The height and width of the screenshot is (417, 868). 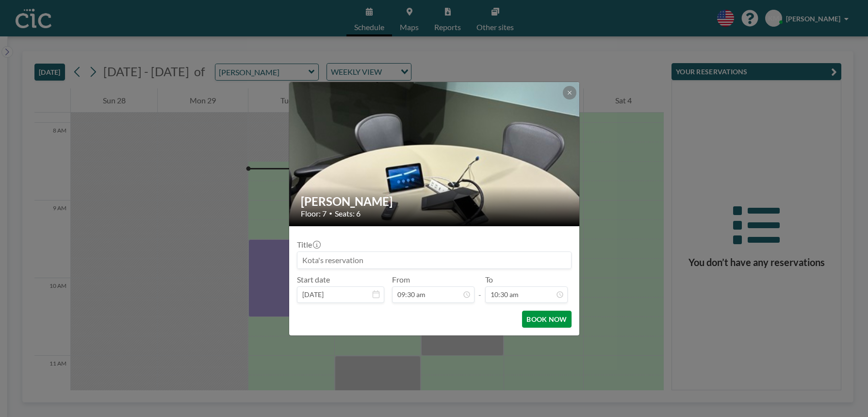 I want to click on label: To, so click(x=489, y=280).